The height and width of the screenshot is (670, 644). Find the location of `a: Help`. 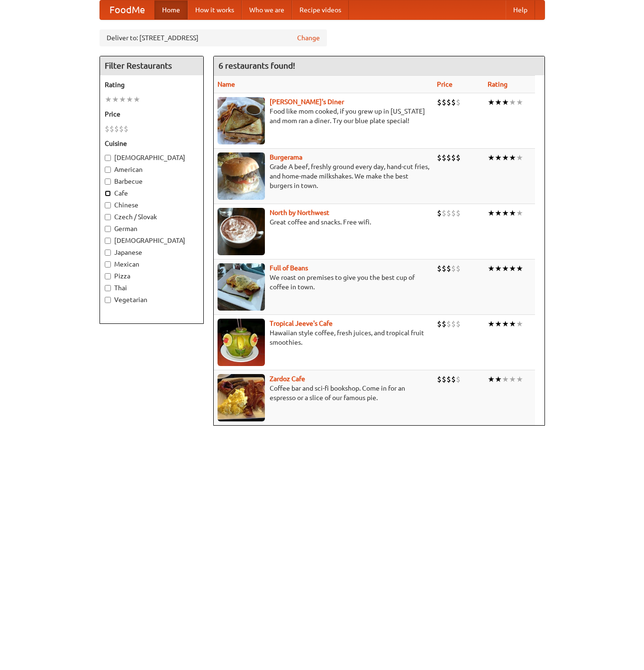

a: Help is located at coordinates (520, 10).